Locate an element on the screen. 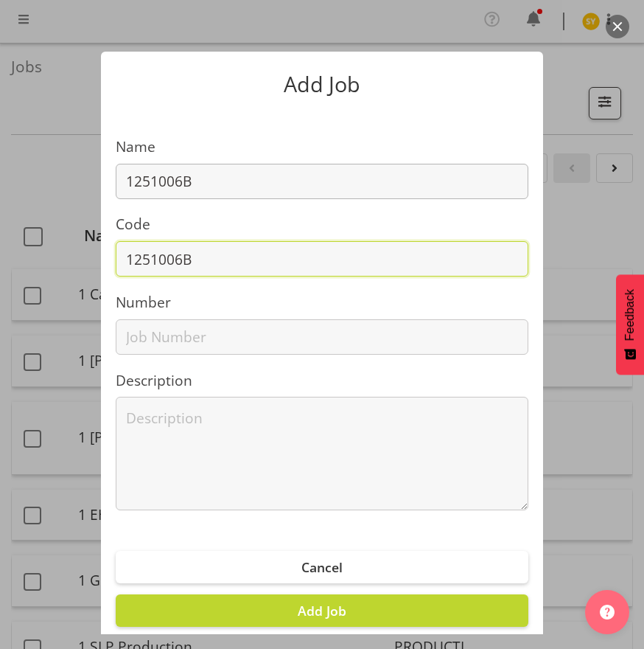 Image resolution: width=644 pixels, height=649 pixels. label: Description is located at coordinates (322, 380).